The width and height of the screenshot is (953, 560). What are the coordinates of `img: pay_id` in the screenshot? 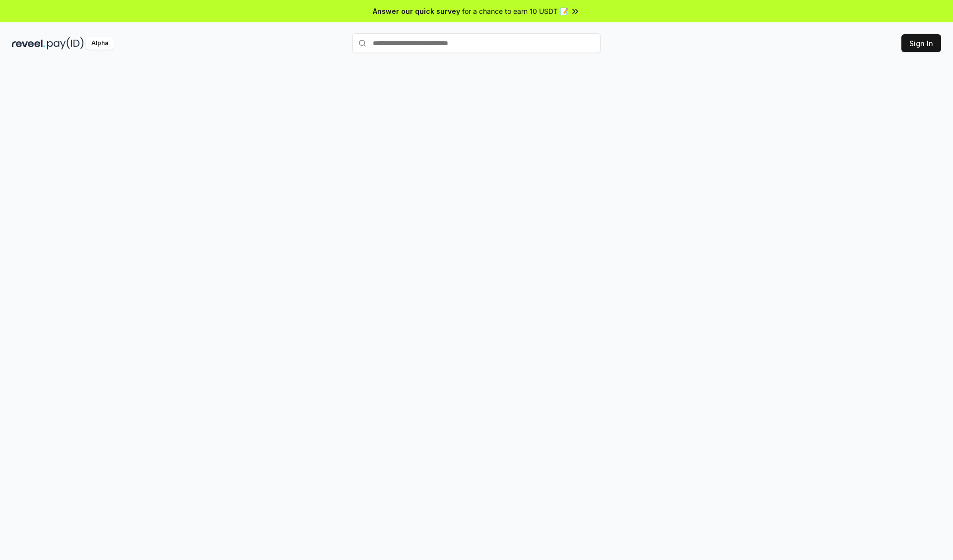 It's located at (66, 43).